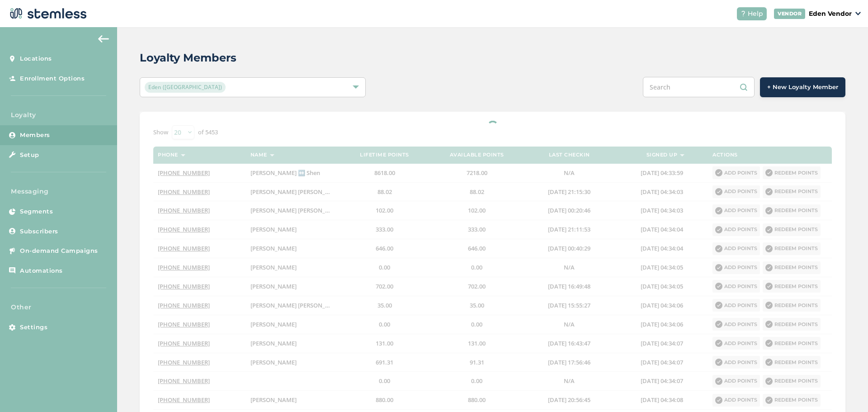 This screenshot has width=868, height=412. I want to click on input: Search, so click(698, 87).